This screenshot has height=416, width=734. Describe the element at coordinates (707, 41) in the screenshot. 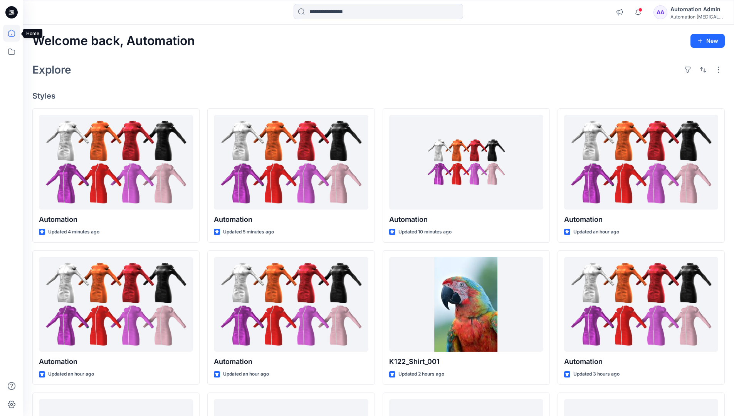

I see `button: New` at that location.